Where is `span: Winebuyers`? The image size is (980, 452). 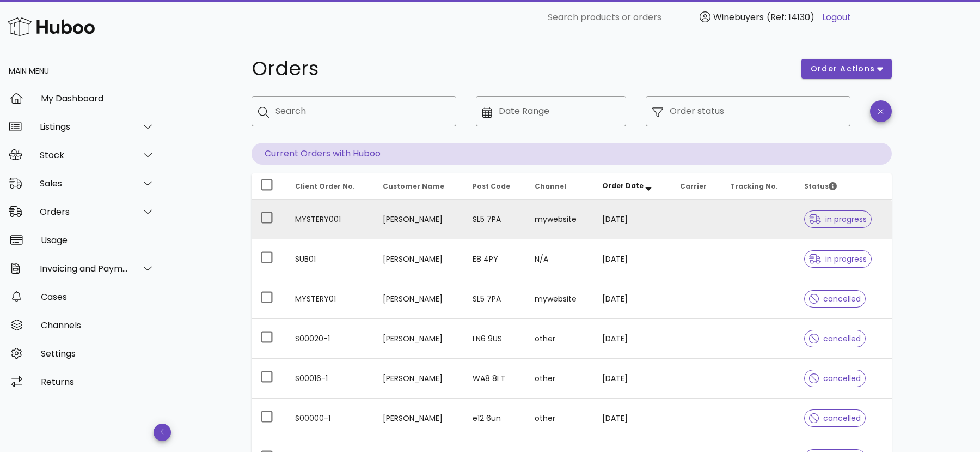
span: Winebuyers is located at coordinates (738, 17).